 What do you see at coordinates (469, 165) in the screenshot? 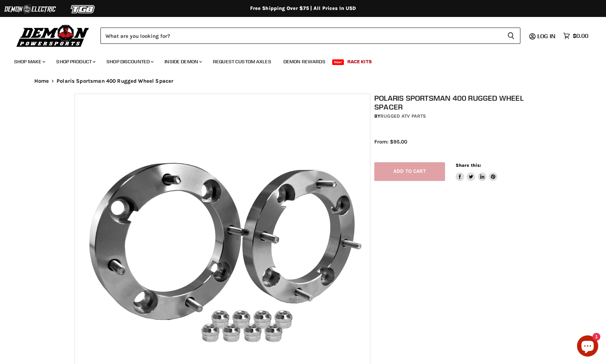
I see `span: Share this:` at bounding box center [469, 165].